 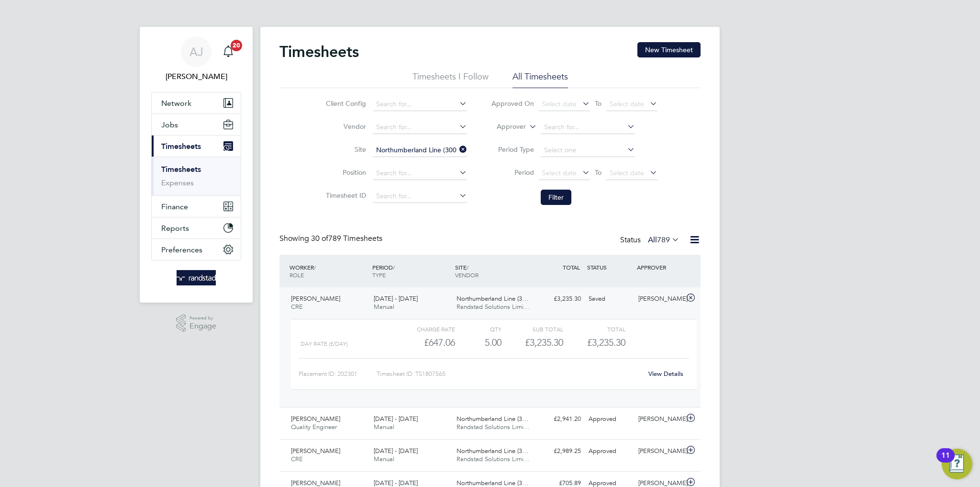 I want to click on span: 789, so click(x=663, y=240).